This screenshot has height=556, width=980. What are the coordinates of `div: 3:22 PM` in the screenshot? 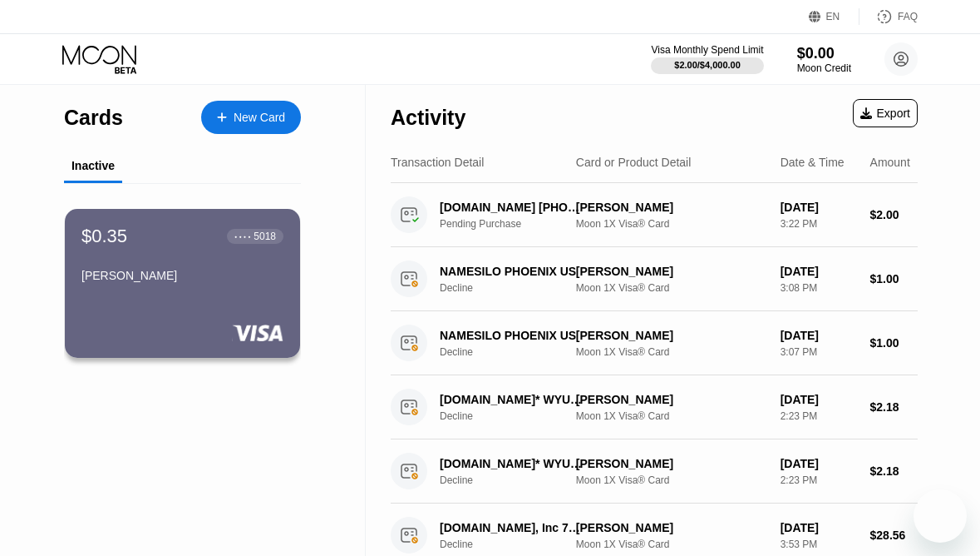 It's located at (819, 224).